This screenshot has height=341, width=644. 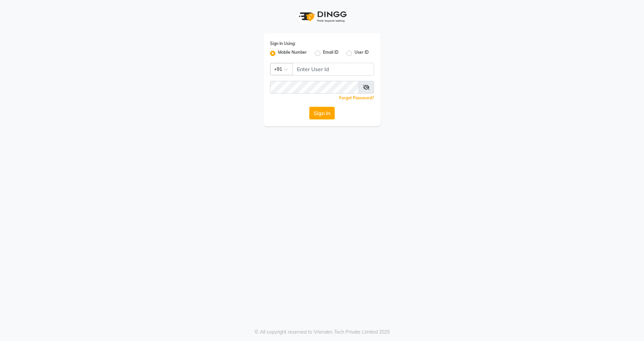 I want to click on label: User ID, so click(x=362, y=53).